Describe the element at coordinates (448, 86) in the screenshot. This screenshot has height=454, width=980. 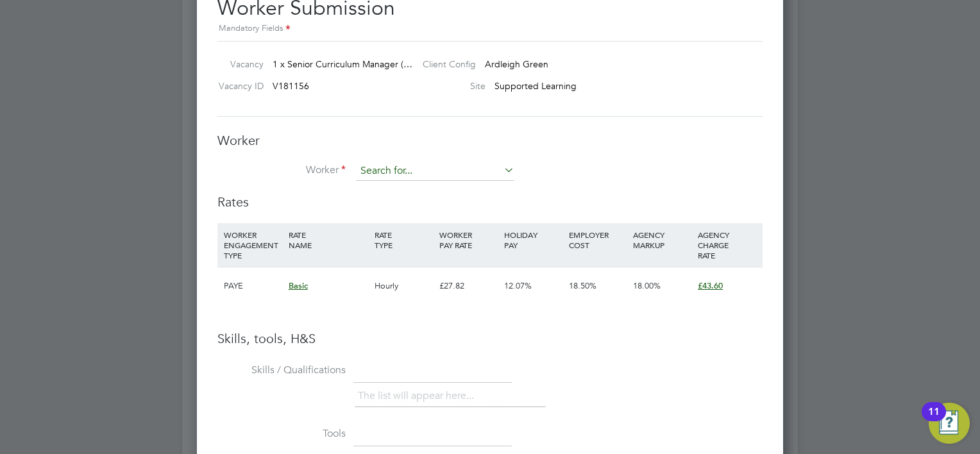
I see `label: Site` at that location.